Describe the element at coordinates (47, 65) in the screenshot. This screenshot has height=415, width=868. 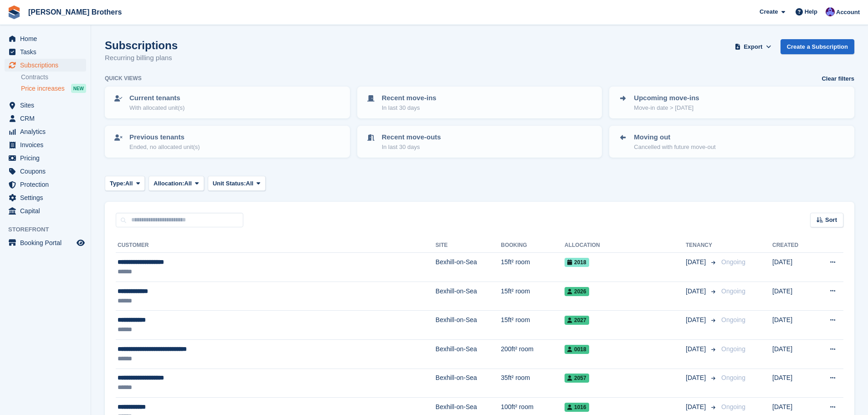
I see `span: Subscriptions` at that location.